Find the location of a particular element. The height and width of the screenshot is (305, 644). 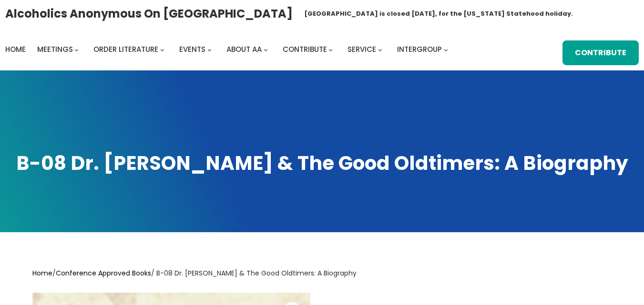

span: Contribute is located at coordinates (305, 49).